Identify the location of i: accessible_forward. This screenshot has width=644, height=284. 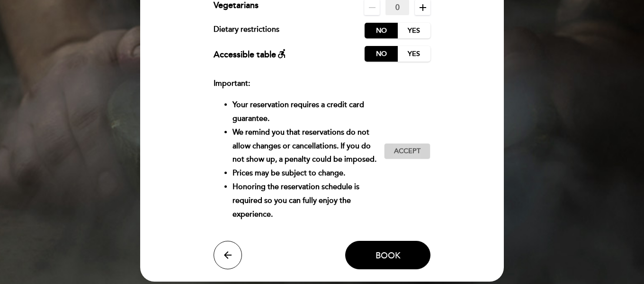
(282, 54).